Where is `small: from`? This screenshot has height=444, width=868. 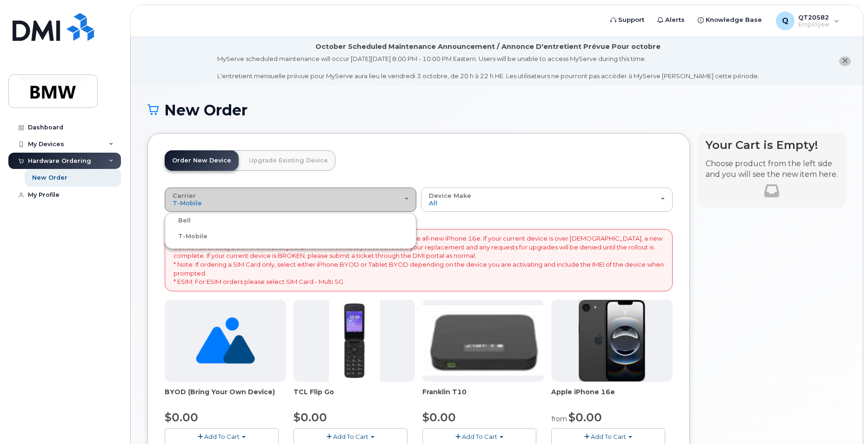
small: from is located at coordinates (559, 419).